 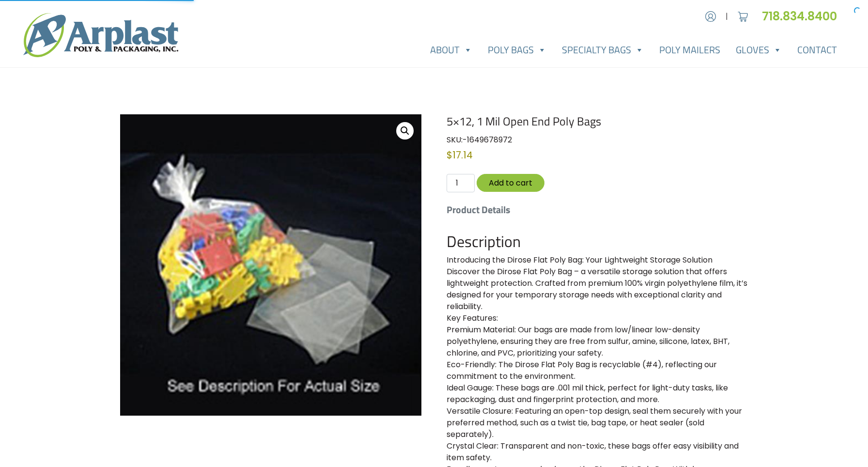 What do you see at coordinates (101, 35) in the screenshot?
I see `img: logo` at bounding box center [101, 35].